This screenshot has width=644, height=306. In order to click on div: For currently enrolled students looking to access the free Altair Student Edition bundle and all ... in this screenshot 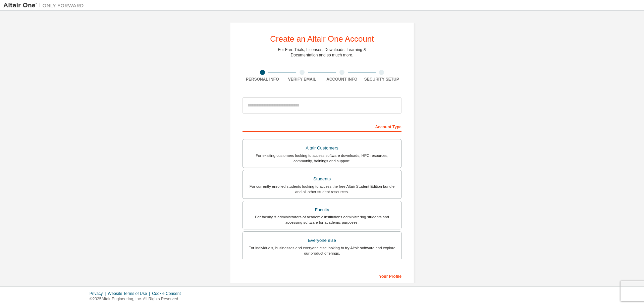, I will do `click(322, 189)`.